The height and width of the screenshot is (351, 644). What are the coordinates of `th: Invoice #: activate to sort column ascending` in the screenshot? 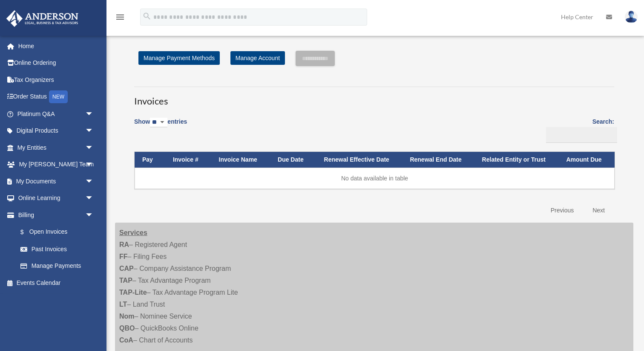 It's located at (188, 160).